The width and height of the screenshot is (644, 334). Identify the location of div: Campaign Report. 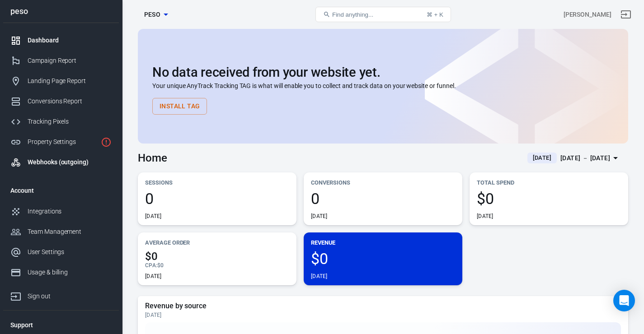
(70, 60).